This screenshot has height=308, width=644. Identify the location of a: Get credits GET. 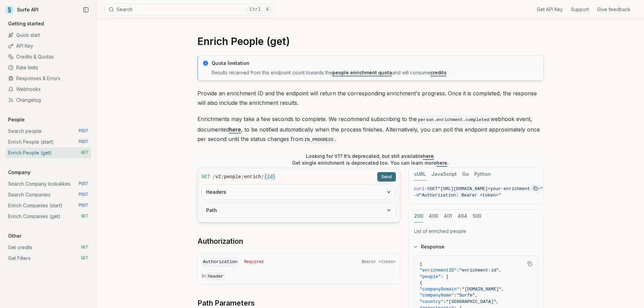
(48, 247).